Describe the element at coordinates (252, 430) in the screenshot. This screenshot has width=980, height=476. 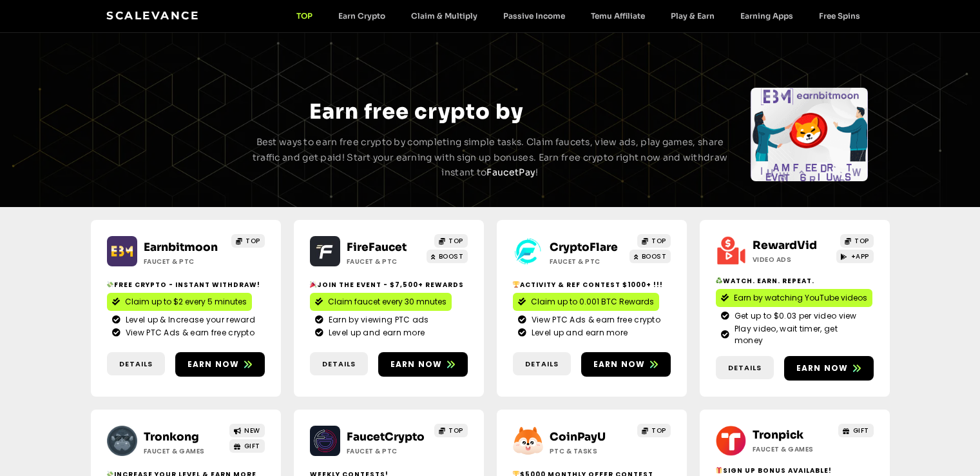
I see `span: NEW` at that location.